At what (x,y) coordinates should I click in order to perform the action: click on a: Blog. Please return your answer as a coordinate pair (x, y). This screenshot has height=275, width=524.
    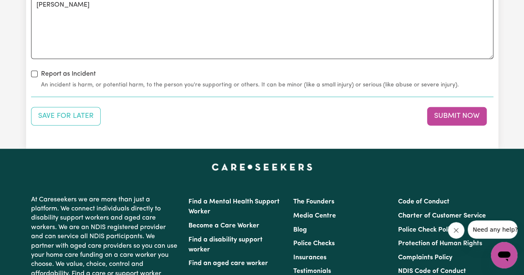
    Looking at the image, I should click on (300, 230).